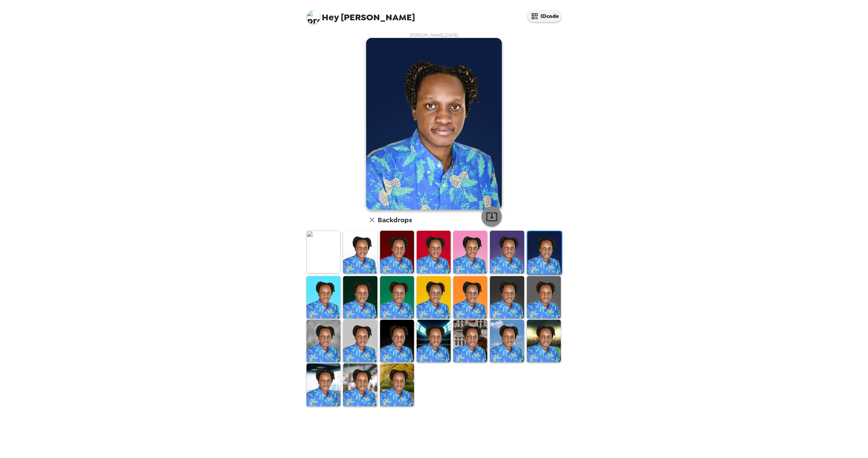  I want to click on span: Hey, so click(330, 17).